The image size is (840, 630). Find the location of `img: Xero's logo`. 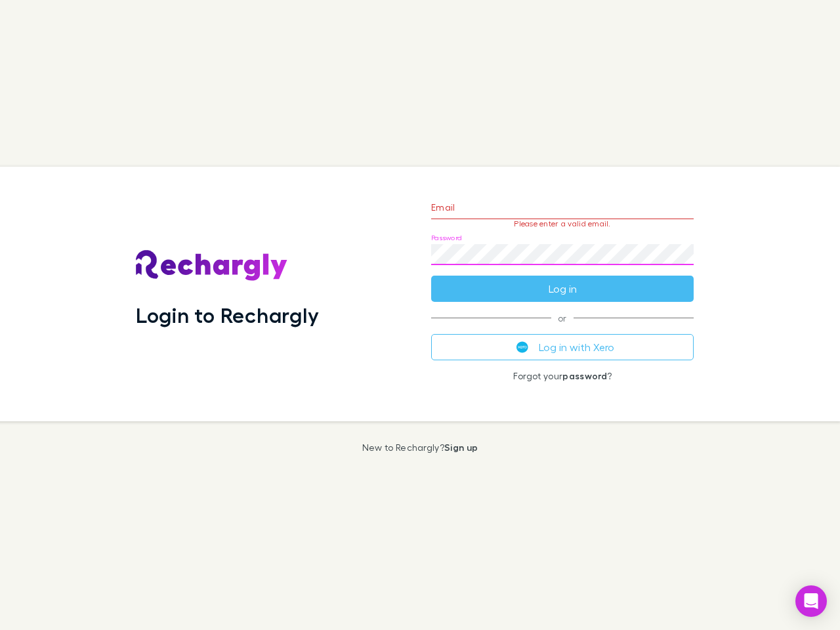

img: Xero's logo is located at coordinates (523, 347).